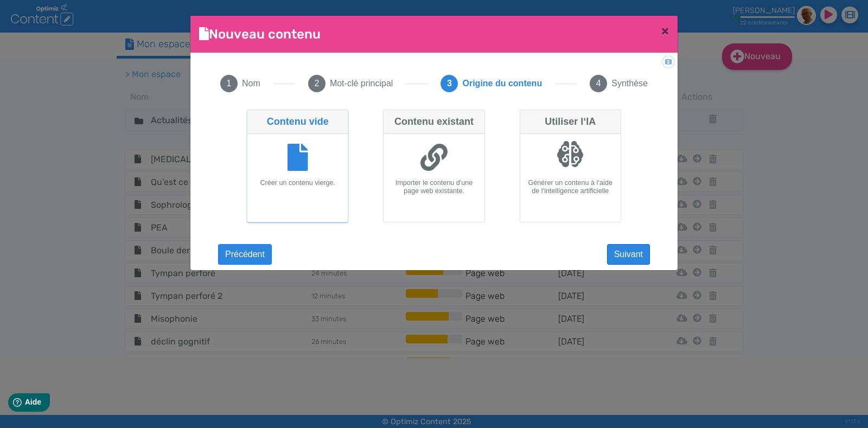 Image resolution: width=868 pixels, height=428 pixels. Describe the element at coordinates (433, 122) in the screenshot. I see `div: Contenu existant` at that location.